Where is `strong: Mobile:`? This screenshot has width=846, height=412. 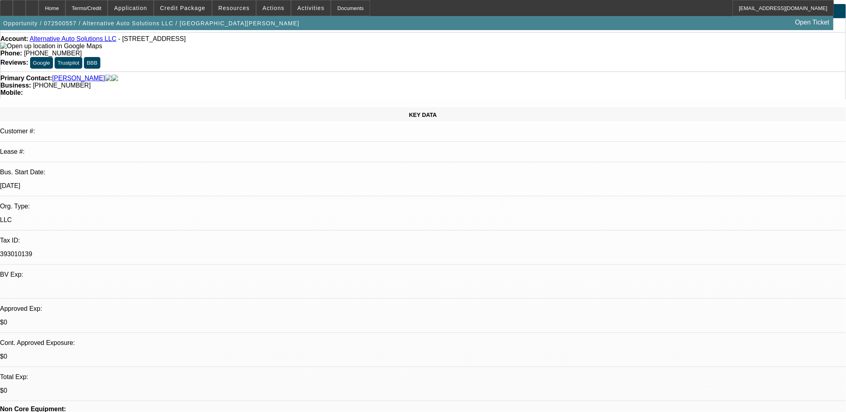
strong: Mobile: is located at coordinates (12, 92).